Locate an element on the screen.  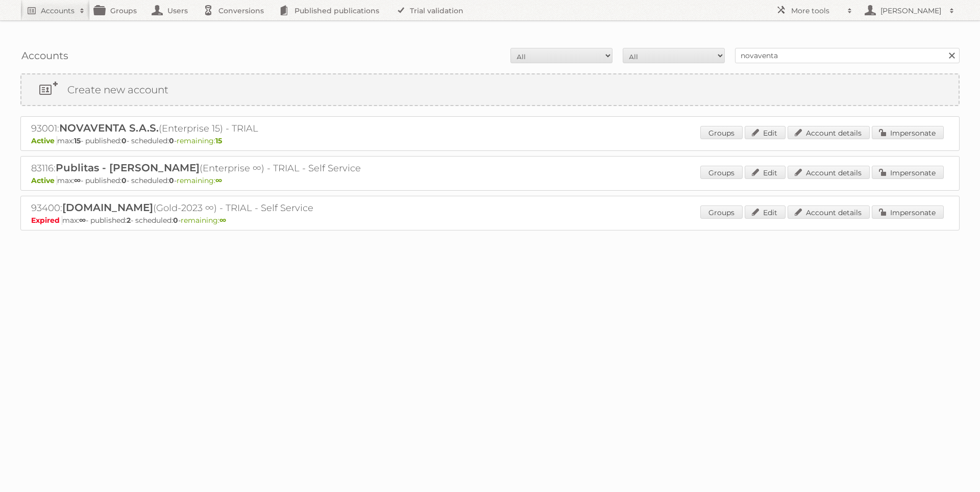
strong: 2 is located at coordinates (129, 220).